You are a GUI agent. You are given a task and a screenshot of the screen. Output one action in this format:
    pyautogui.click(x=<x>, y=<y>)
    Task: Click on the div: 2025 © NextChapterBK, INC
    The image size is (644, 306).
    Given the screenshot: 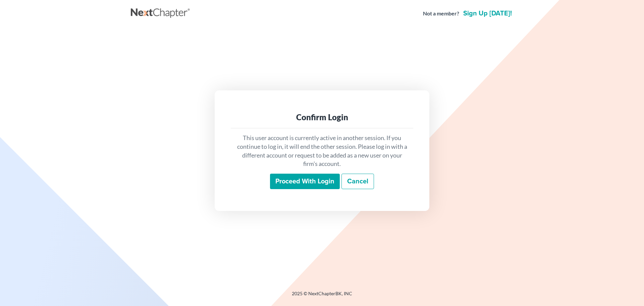 What is the action you would take?
    pyautogui.click(x=322, y=296)
    